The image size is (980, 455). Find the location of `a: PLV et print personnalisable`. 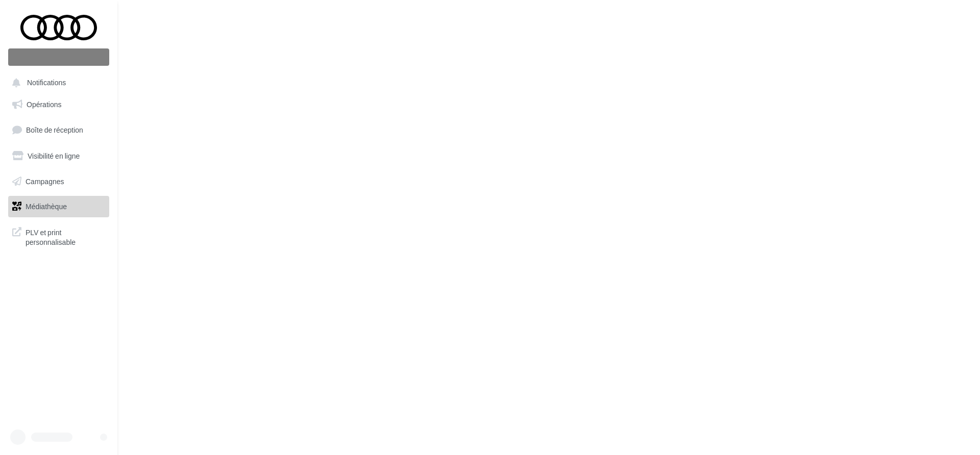

a: PLV et print personnalisable is located at coordinates (59, 236).